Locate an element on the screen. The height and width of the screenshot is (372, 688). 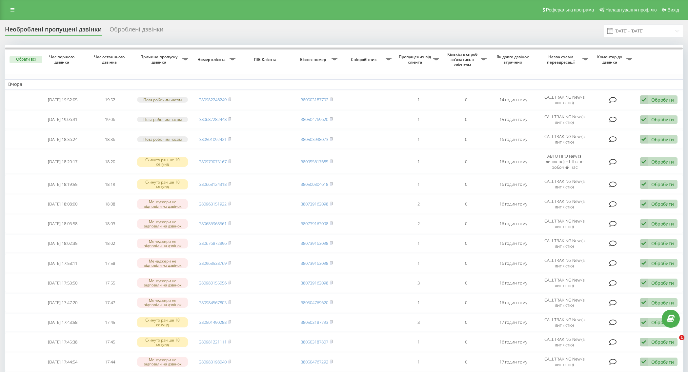
span: Кількість спроб зв'язатись з клієнтом is located at coordinates (463, 59).